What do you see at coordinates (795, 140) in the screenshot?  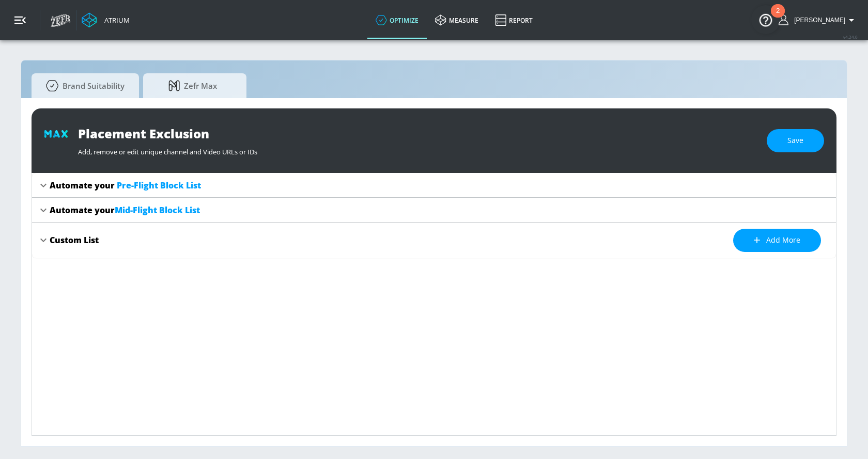 I see `span: Save` at bounding box center [795, 140].